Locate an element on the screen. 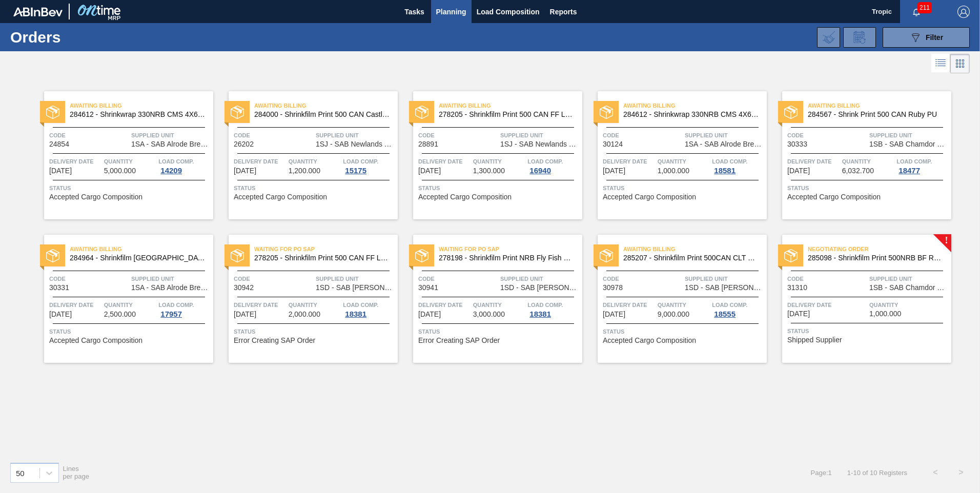 The image size is (980, 493). span: 9,000.000 is located at coordinates (673, 314).